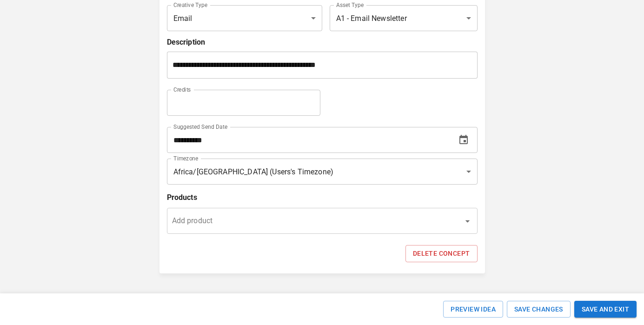 The width and height of the screenshot is (644, 325). Describe the element at coordinates (605, 310) in the screenshot. I see `button: SAVE AND EXIT` at that location.